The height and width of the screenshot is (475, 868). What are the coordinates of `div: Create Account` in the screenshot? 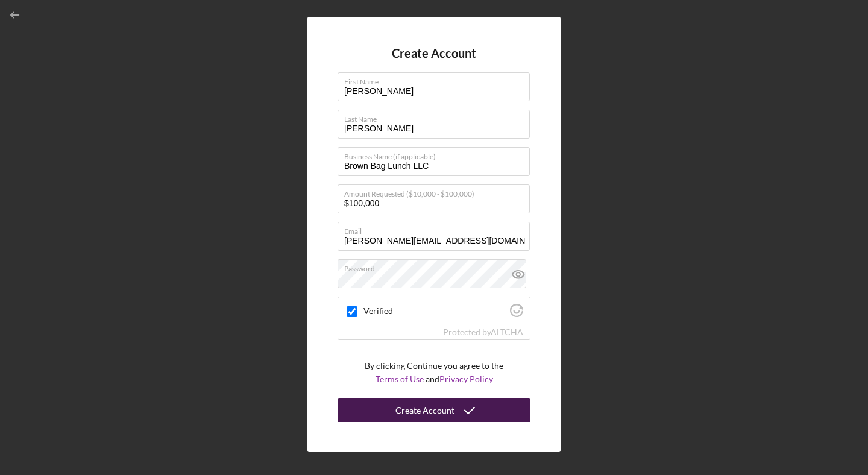 It's located at (425, 411).